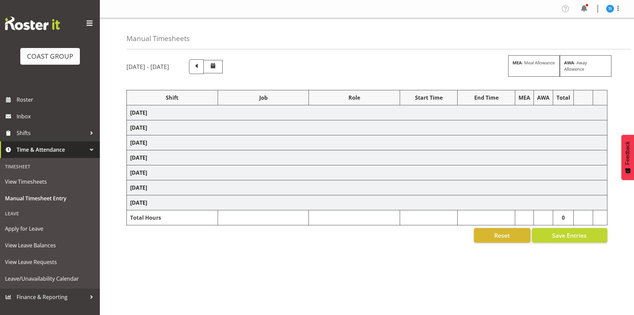 This screenshot has height=315, width=634. Describe the element at coordinates (50, 213) in the screenshot. I see `div: Leave` at that location.